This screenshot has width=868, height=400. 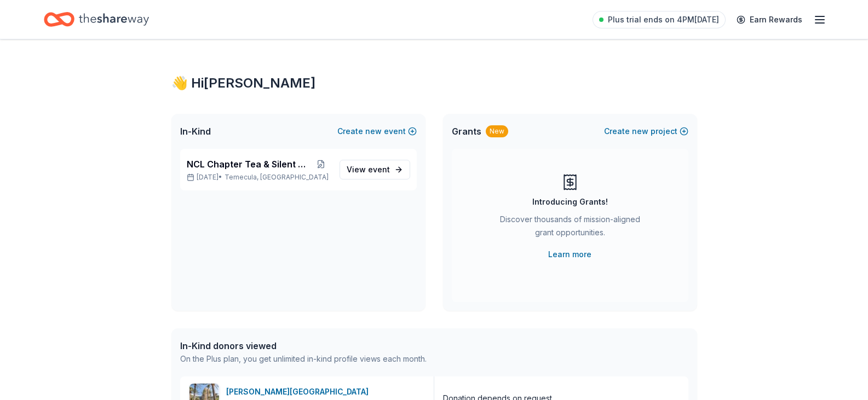 What do you see at coordinates (377, 132) in the screenshot?
I see `button: Createnewevent` at bounding box center [377, 132].